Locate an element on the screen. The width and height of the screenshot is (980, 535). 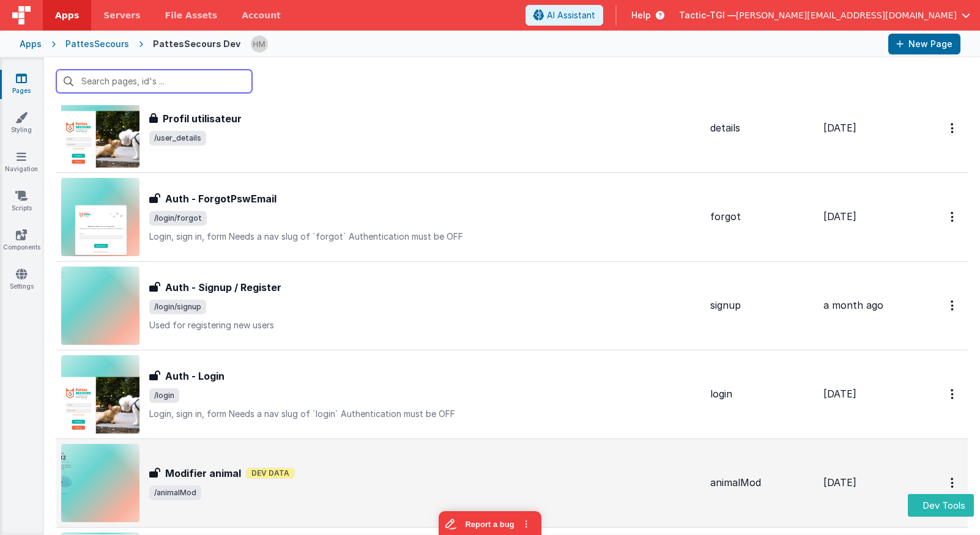
div: PattesSecours Dev is located at coordinates (196, 44).